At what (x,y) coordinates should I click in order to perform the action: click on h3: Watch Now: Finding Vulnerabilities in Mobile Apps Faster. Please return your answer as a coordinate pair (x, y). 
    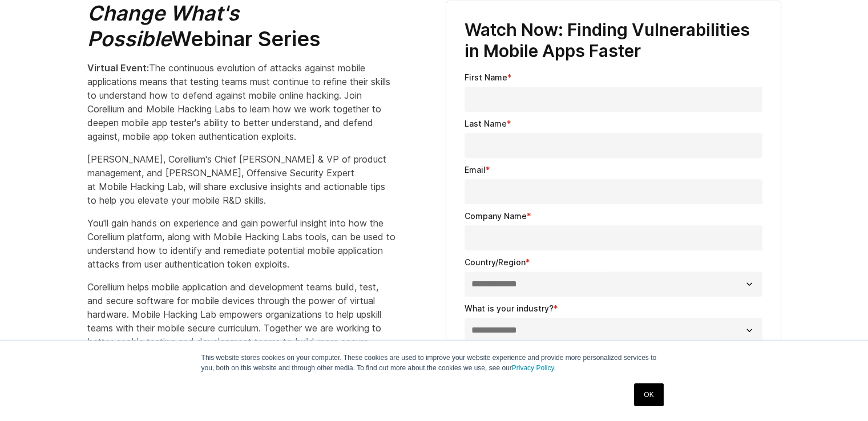
    Looking at the image, I should click on (613, 40).